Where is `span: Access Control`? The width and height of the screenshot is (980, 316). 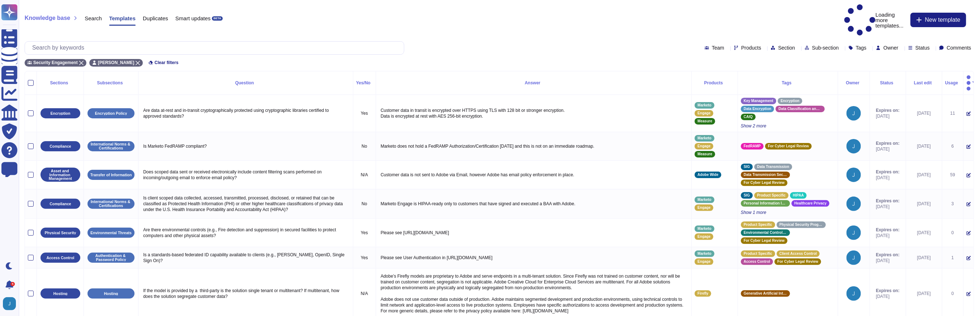 span: Access Control is located at coordinates (757, 262).